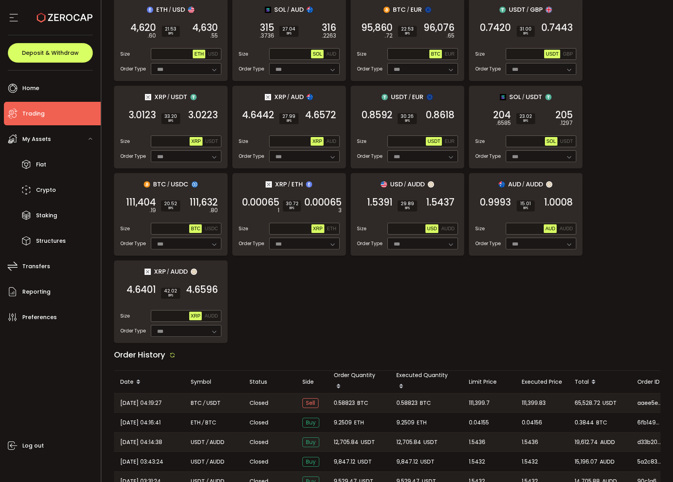  I want to click on span: USDC, so click(179, 184).